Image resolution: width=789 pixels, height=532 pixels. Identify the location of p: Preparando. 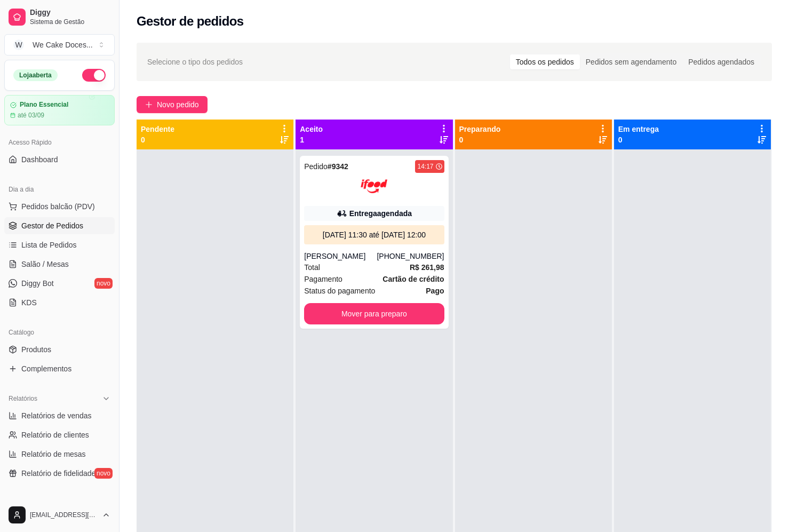
(480, 129).